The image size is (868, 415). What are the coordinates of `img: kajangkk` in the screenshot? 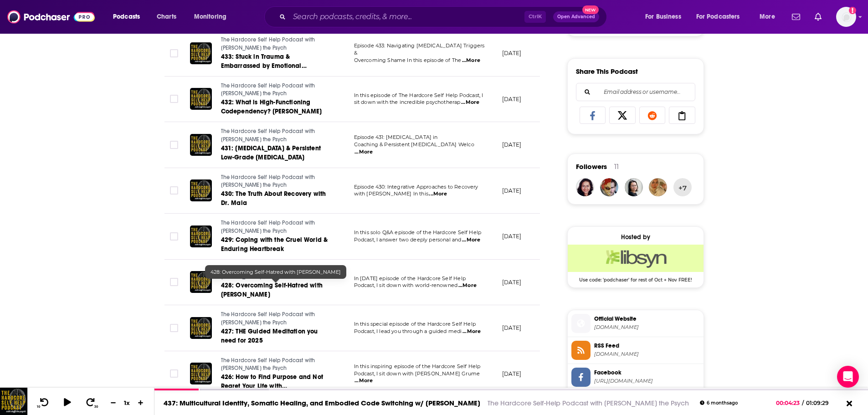 It's located at (658, 187).